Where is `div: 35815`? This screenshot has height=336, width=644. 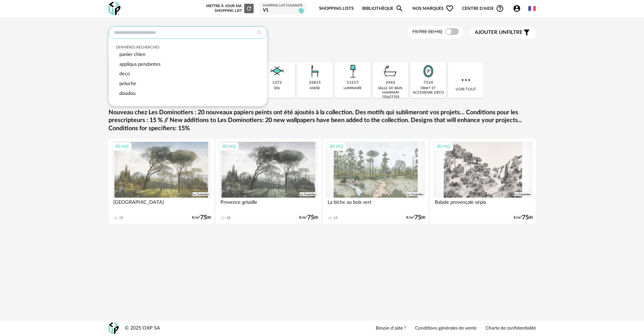 div: 35815 is located at coordinates (315, 83).